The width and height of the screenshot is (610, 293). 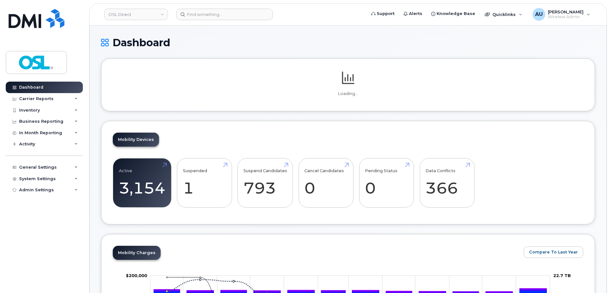 What do you see at coordinates (553, 252) in the screenshot?
I see `span: Compare To Last Year` at bounding box center [553, 252].